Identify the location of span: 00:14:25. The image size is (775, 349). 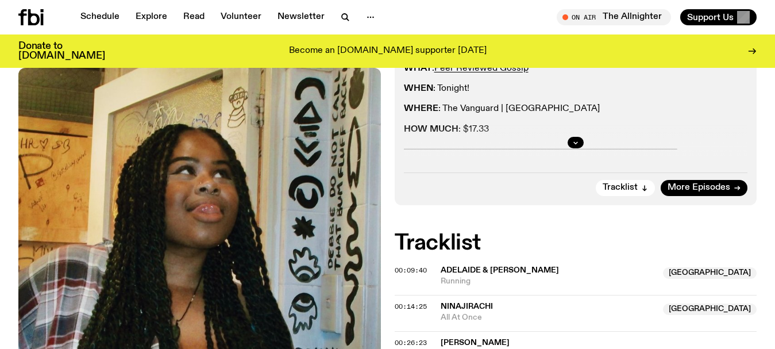
(411, 306).